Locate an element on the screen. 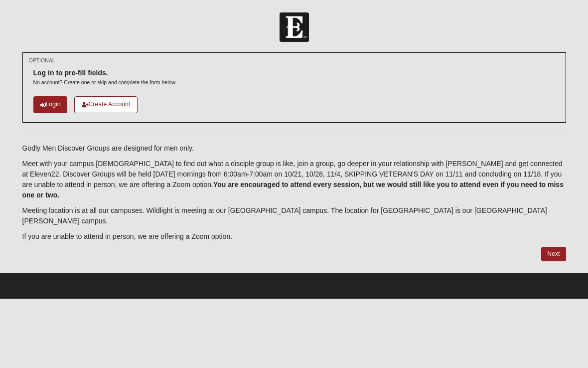 This screenshot has width=588, height=368. a: Create Account is located at coordinates (105, 104).